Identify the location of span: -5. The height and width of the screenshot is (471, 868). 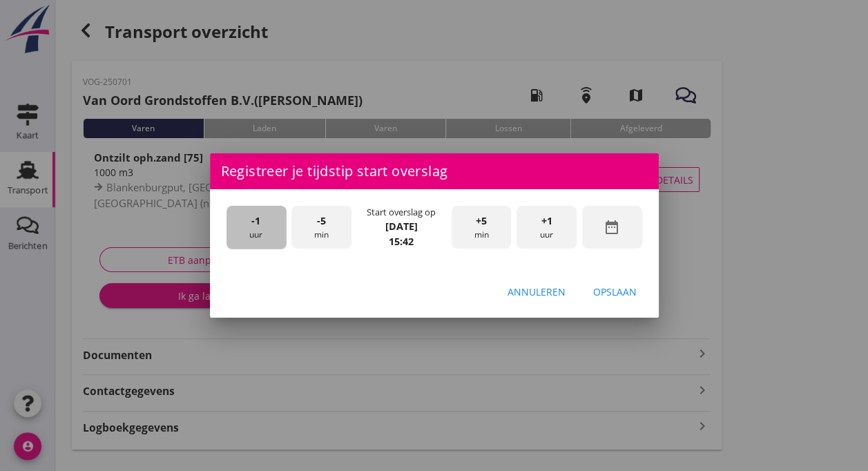
(321, 221).